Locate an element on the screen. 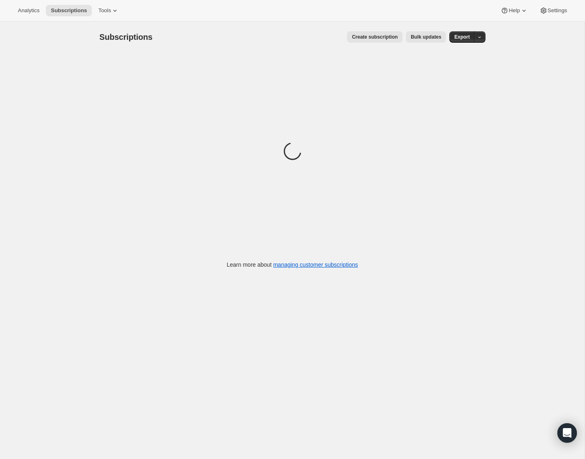 Image resolution: width=585 pixels, height=459 pixels. button: Tools is located at coordinates (109, 11).